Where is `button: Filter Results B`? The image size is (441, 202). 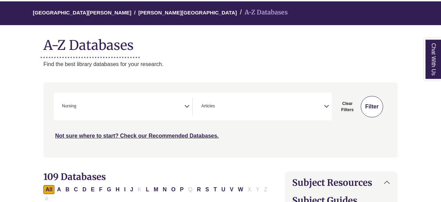 button: Filter Results B is located at coordinates (68, 190).